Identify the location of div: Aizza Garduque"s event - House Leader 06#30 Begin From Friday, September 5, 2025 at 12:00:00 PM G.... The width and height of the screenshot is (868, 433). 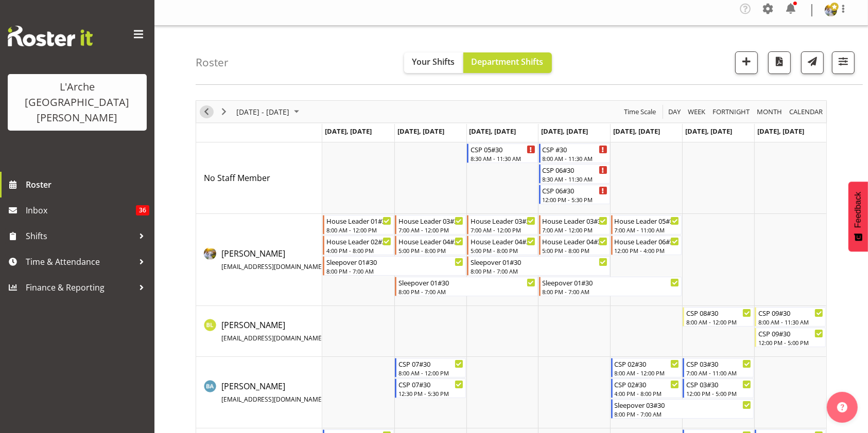
(646, 245).